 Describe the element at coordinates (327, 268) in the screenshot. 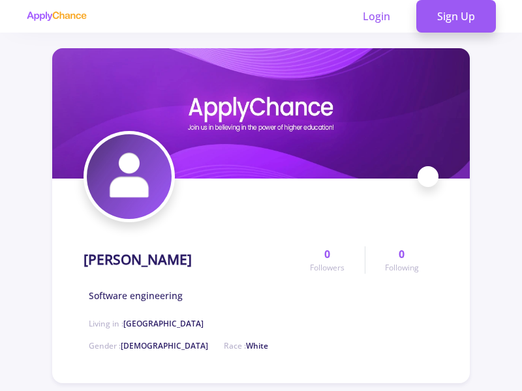

I see `span: Followers` at that location.